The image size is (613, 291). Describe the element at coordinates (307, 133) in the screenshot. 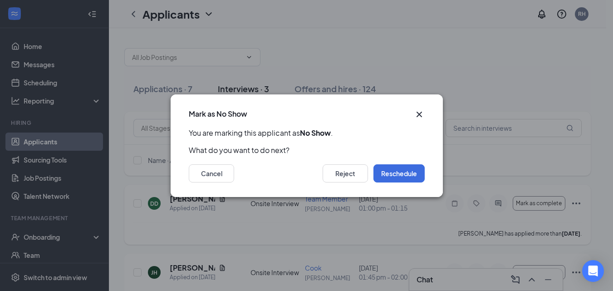

I see `p: You are marking this applicant as .` at that location.